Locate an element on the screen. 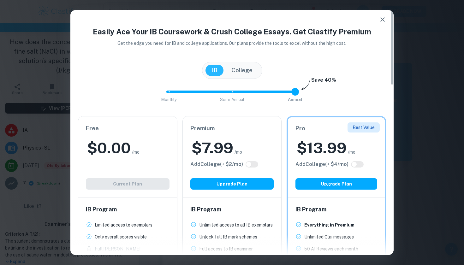  h6: Pro is located at coordinates (336, 129).